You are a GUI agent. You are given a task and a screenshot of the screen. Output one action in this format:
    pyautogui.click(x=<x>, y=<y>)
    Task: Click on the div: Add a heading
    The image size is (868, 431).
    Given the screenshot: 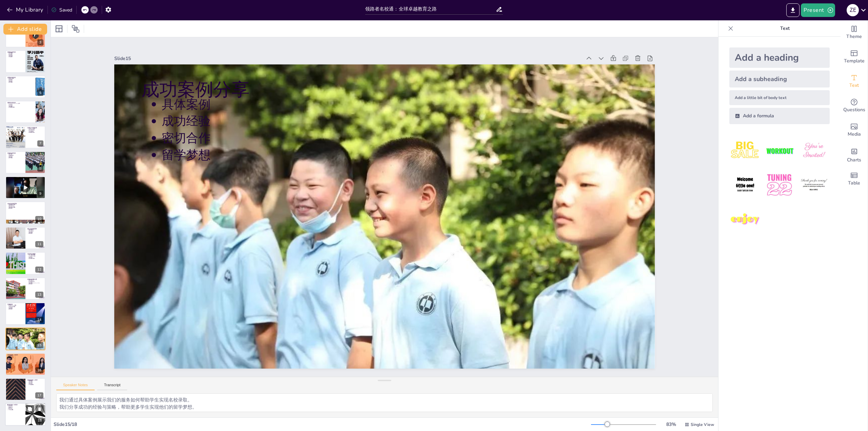 What is the action you would take?
    pyautogui.click(x=780, y=58)
    